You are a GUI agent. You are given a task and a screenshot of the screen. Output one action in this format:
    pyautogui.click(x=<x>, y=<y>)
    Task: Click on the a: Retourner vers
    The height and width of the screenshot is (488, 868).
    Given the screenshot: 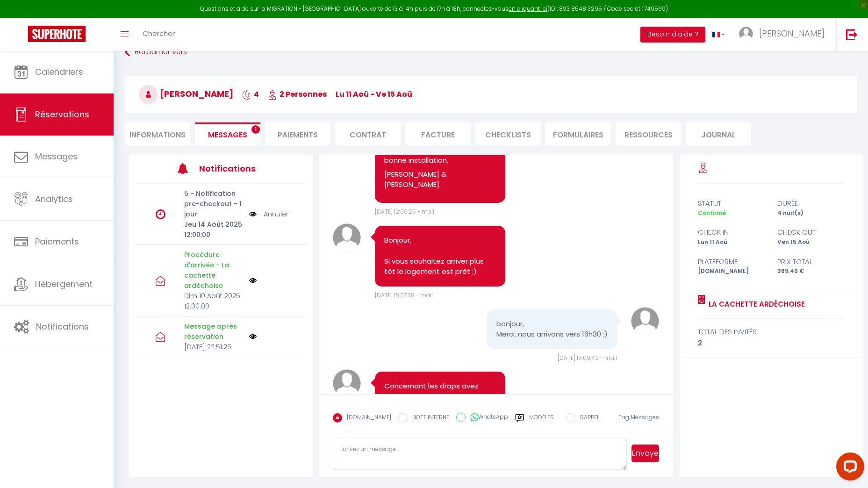 What is the action you would take?
    pyautogui.click(x=491, y=52)
    